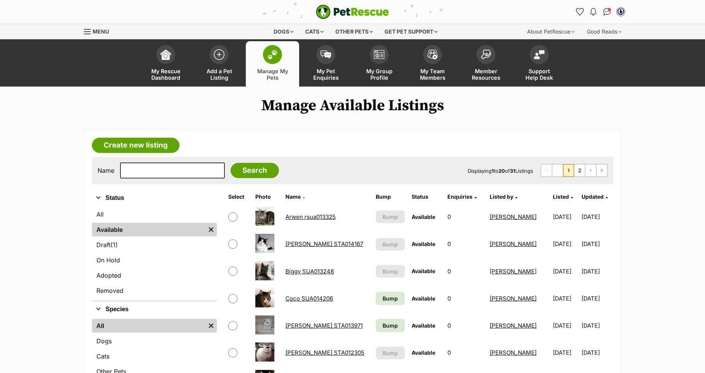 The image size is (705, 373). I want to click on span: Displaying to of Listings, so click(500, 171).